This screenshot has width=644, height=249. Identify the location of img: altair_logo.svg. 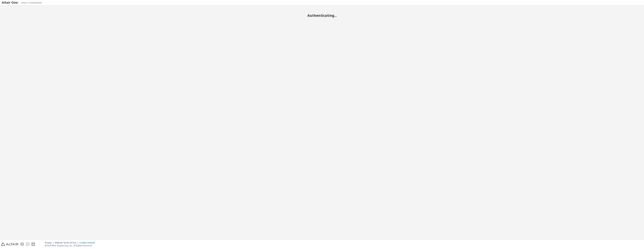
(10, 244).